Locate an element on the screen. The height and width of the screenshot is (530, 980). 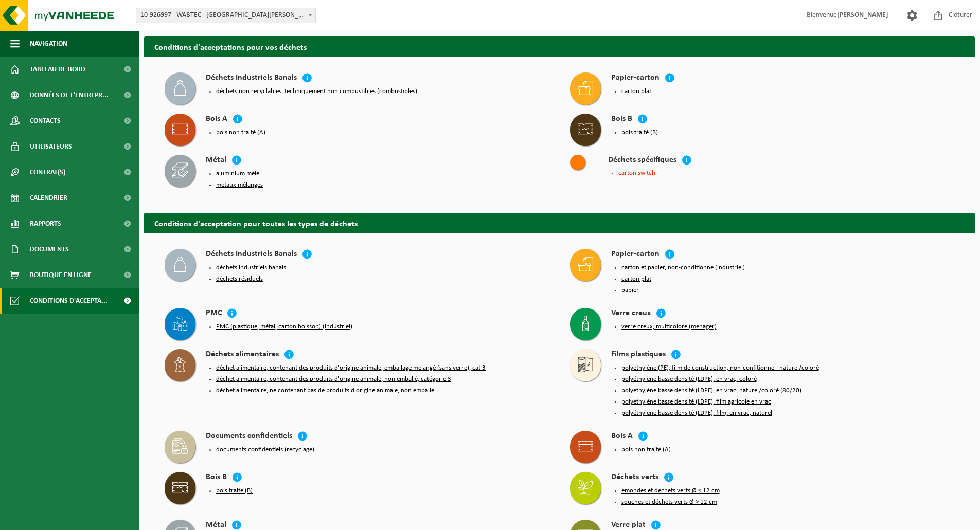
button: polyéthylène basse densité (LDPE), film agricole en vrac is located at coordinates (696, 402).